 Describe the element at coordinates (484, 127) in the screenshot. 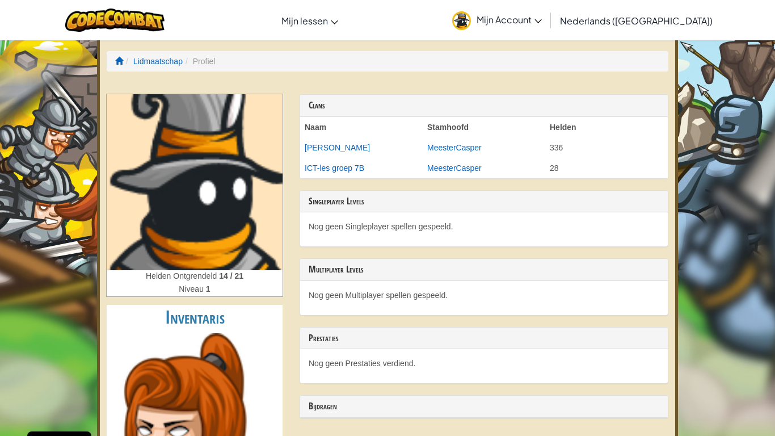

I see `th: Stamhoofd` at that location.